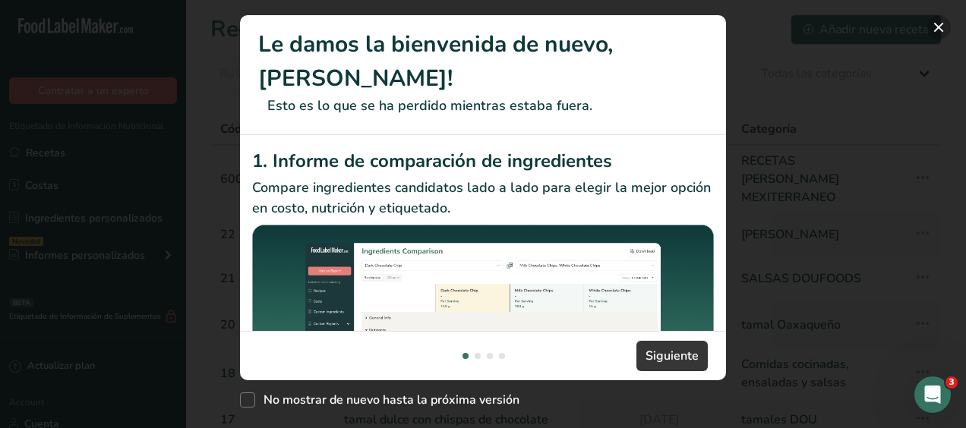  I want to click on span: Siguiente, so click(672, 356).